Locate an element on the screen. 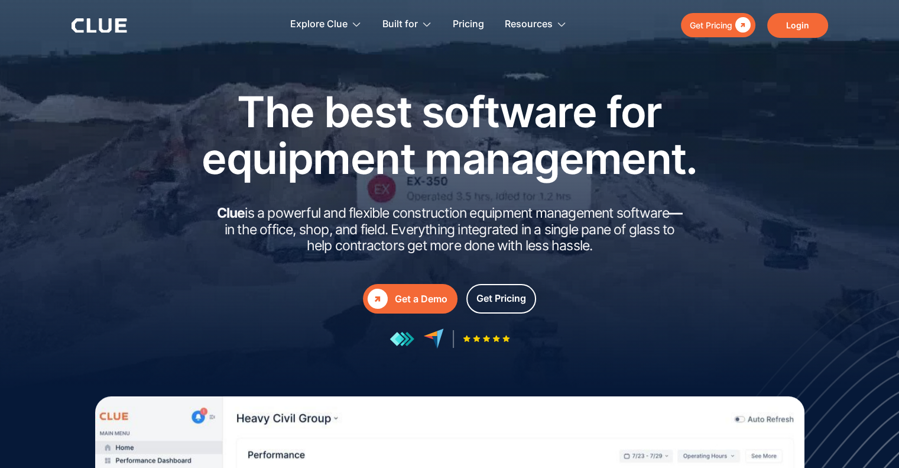  h2: is a powerful and flexible construction equipment management software in the office, shop, and fi... is located at coordinates (450, 229).